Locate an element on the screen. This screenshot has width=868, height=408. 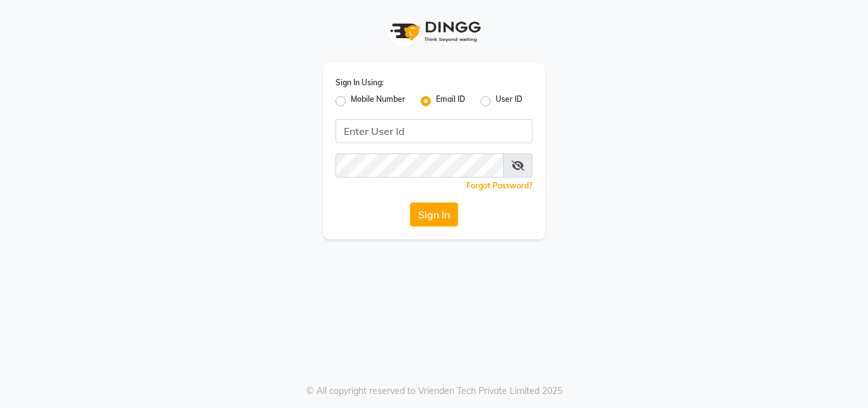
a: Forgot Password? is located at coordinates (499, 185).